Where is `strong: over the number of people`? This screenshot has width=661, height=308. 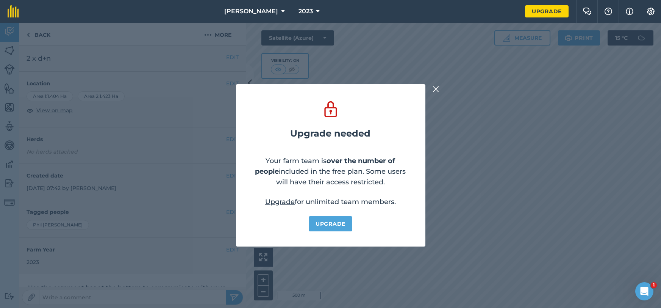
strong: over the number of people is located at coordinates (325, 166).